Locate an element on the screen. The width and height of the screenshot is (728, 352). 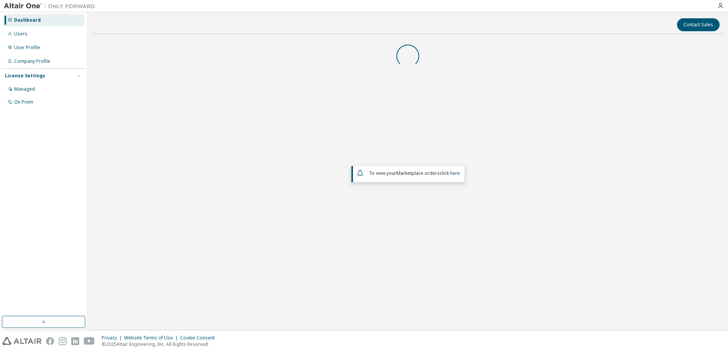
em: Marketplace orders is located at coordinates (418, 173).